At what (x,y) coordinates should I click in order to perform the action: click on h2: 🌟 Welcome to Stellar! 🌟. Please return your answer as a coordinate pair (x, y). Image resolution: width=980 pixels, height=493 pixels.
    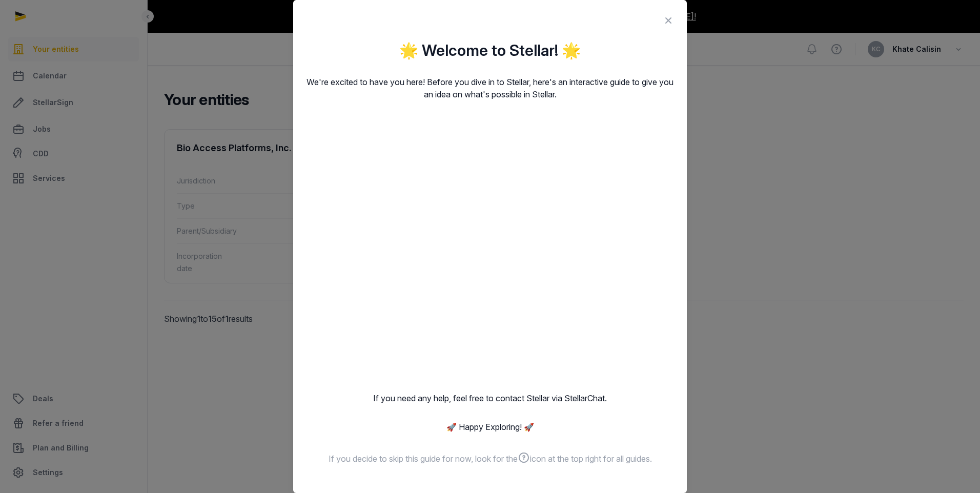
    Looking at the image, I should click on (490, 50).